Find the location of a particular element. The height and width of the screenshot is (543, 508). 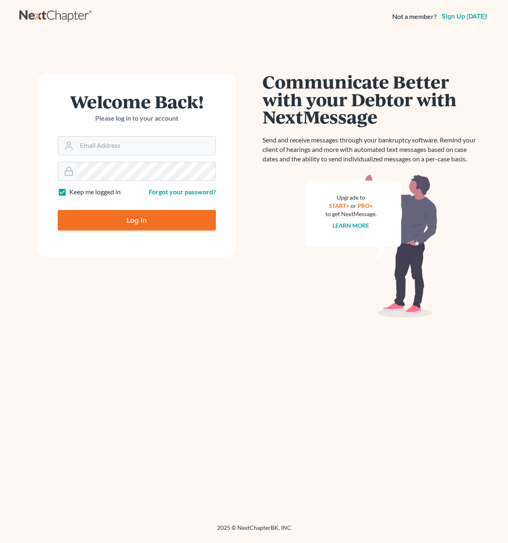

div: Upgrade to is located at coordinates (351, 198).